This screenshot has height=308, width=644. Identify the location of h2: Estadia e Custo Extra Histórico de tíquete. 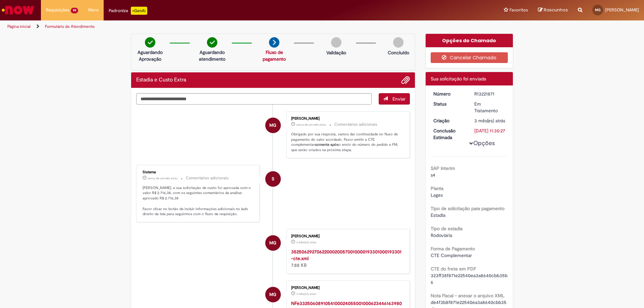
(161, 80).